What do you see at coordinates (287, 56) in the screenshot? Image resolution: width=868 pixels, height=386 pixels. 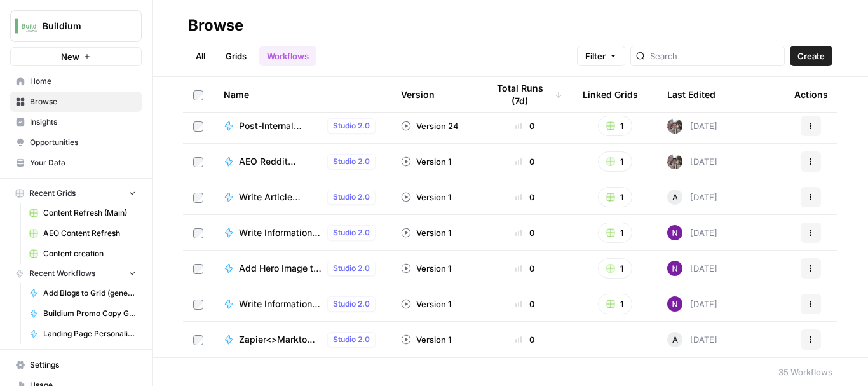 I see `a: Workflows` at bounding box center [287, 56].